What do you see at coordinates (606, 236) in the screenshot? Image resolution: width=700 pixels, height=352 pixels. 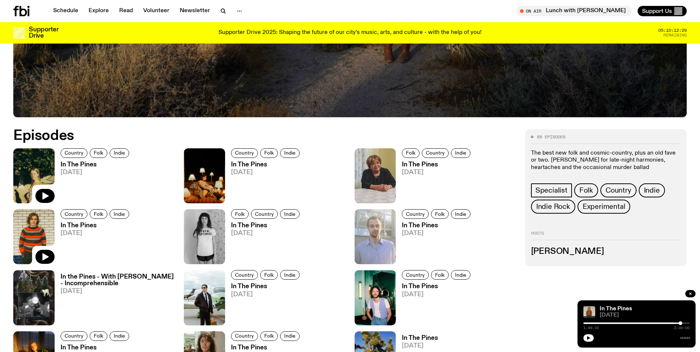 I see `h2: Hosts` at bounding box center [606, 236].